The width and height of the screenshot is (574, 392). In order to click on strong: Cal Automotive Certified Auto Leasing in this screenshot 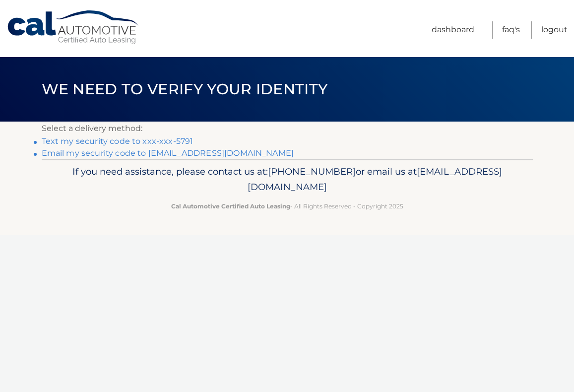, I will do `click(231, 206)`.